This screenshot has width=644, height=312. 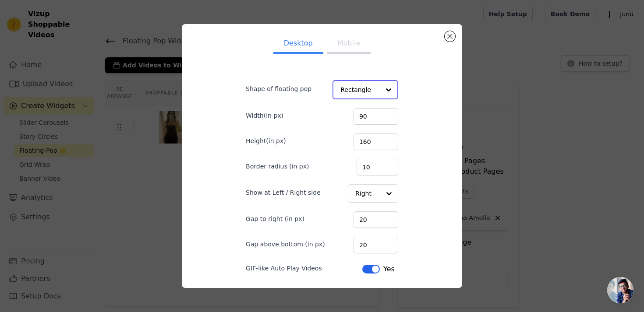 What do you see at coordinates (266, 141) in the screenshot?
I see `label: Height(in px)` at bounding box center [266, 141].